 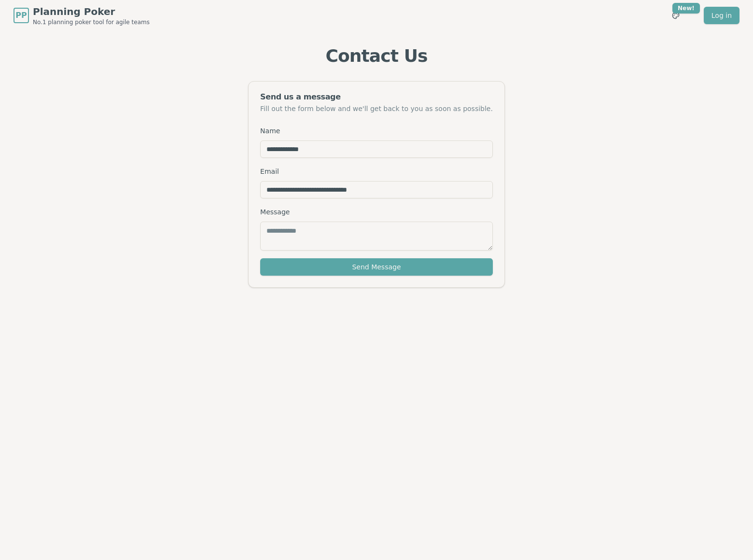 What do you see at coordinates (275, 212) in the screenshot?
I see `label: Message` at bounding box center [275, 212].